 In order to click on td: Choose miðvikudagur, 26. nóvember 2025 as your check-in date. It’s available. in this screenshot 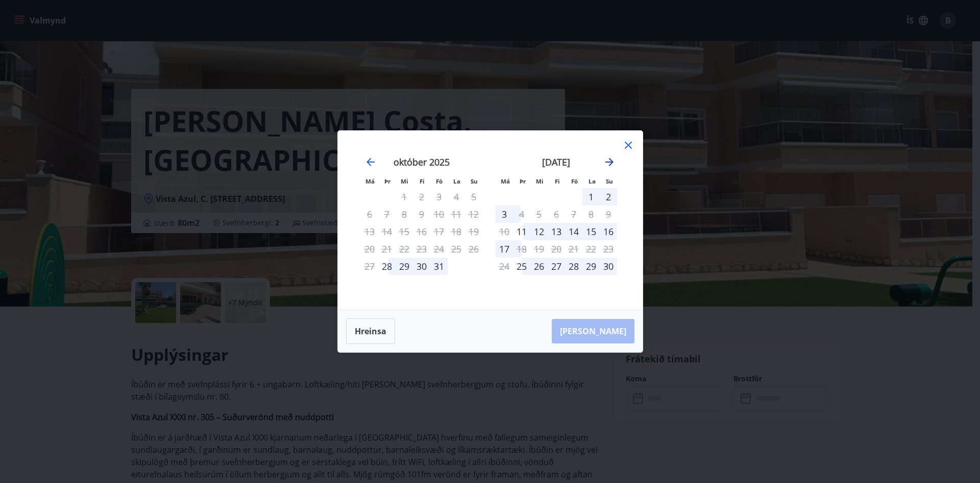, I will do `click(539, 266)`.